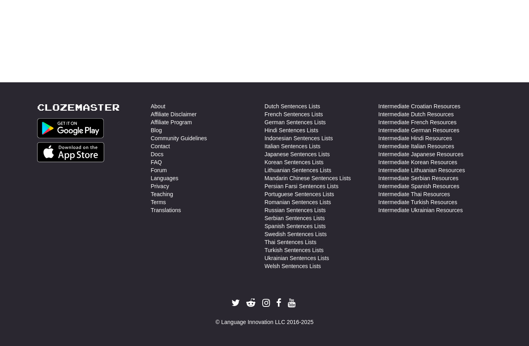  I want to click on a: French Sentences Lists, so click(294, 114).